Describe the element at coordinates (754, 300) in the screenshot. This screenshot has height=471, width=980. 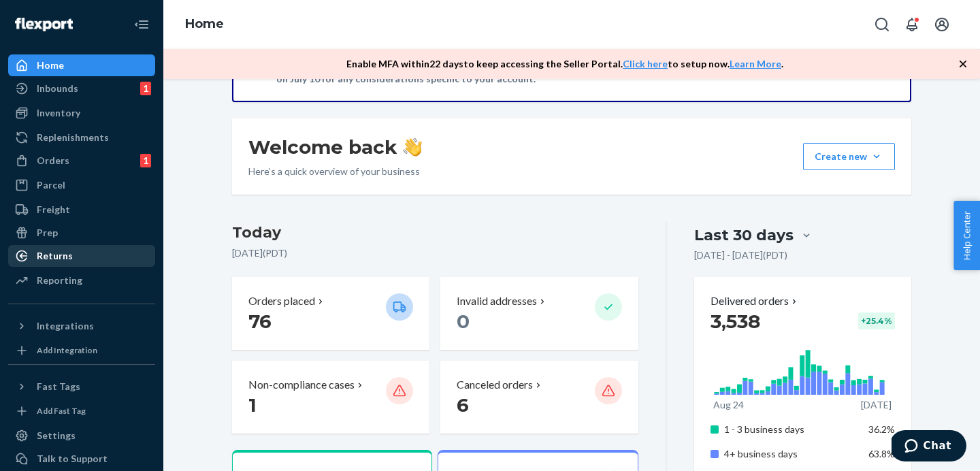
I see `p: Delivered orders` at that location.